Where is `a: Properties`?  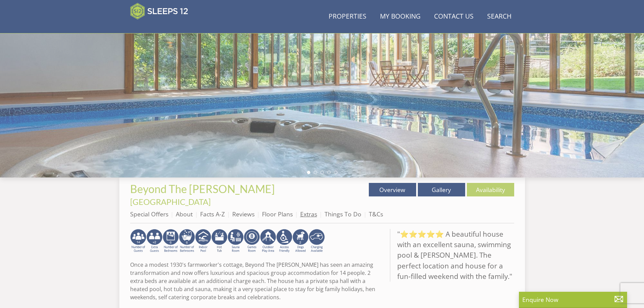 a: Properties is located at coordinates (348, 16).